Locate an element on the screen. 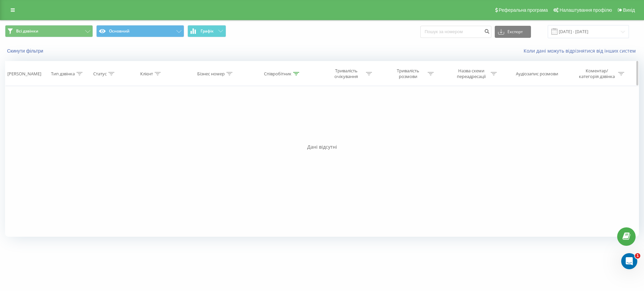 This screenshot has height=291, width=644. span: 1 is located at coordinates (638, 256).